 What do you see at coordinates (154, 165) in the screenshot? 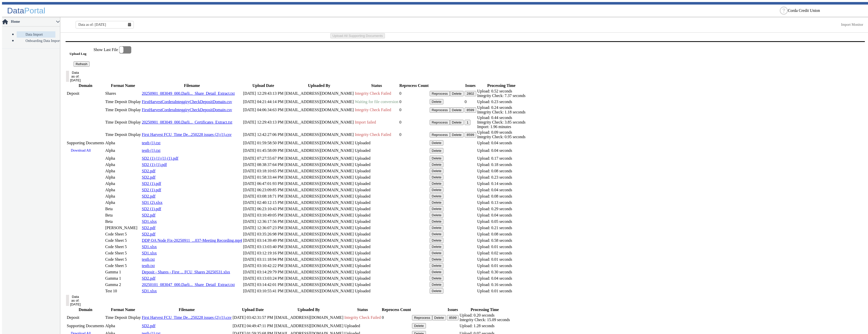
I see `a: SD2 (1) (1).pdf` at bounding box center [154, 165].